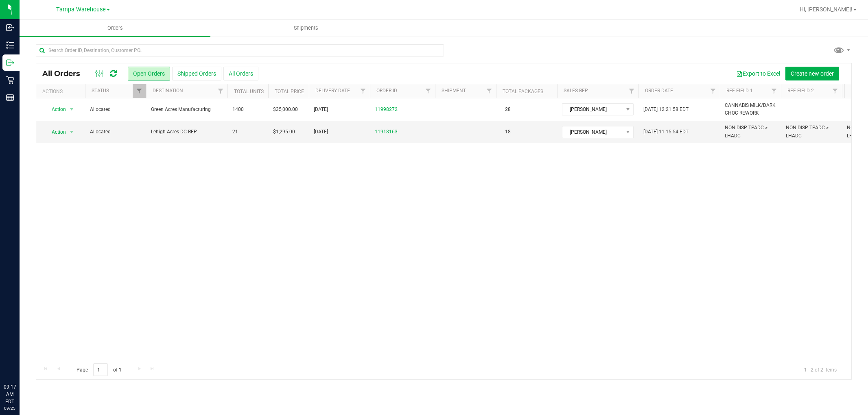 Image resolution: width=868 pixels, height=415 pixels. I want to click on a: Order ID, so click(387, 91).